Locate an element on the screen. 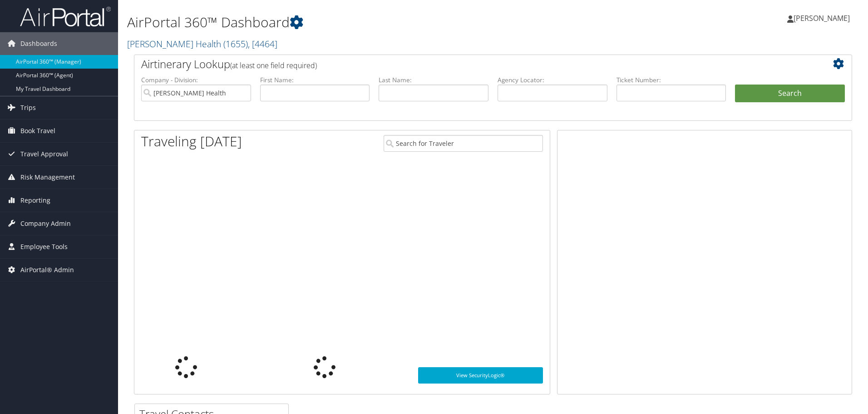 This screenshot has width=868, height=414. span: ( 1655 ) is located at coordinates (235, 44).